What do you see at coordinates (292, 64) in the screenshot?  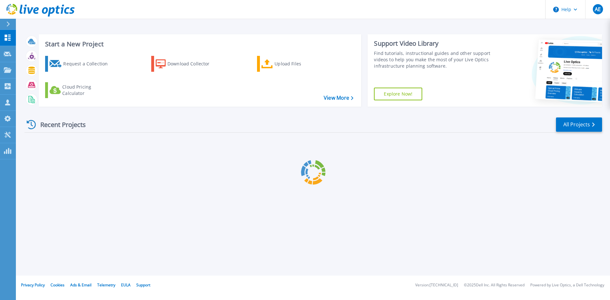 I see `a: Upload Files` at bounding box center [292, 64].